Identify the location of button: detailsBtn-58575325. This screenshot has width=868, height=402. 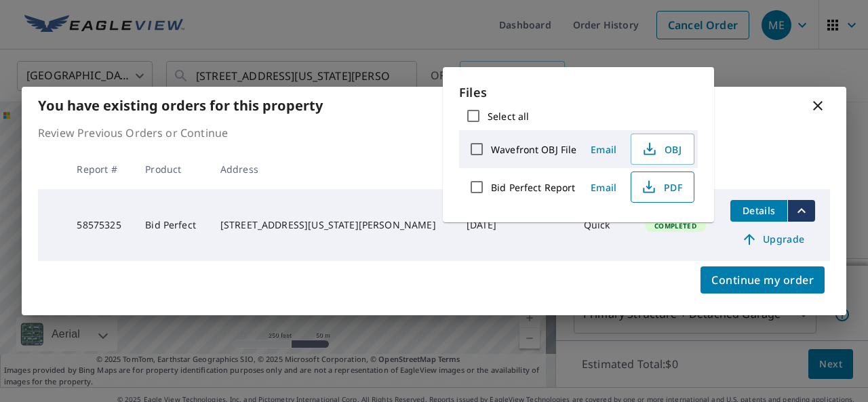
(759, 211).